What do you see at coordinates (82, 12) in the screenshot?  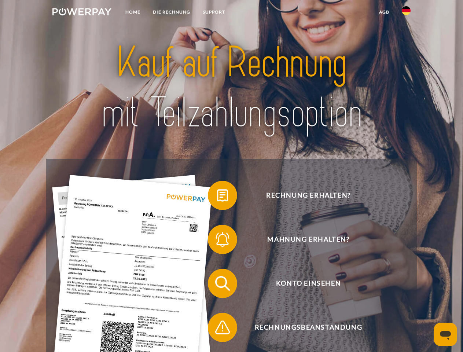 I see `img: logo-powerpay-white.svg` at bounding box center [82, 12].